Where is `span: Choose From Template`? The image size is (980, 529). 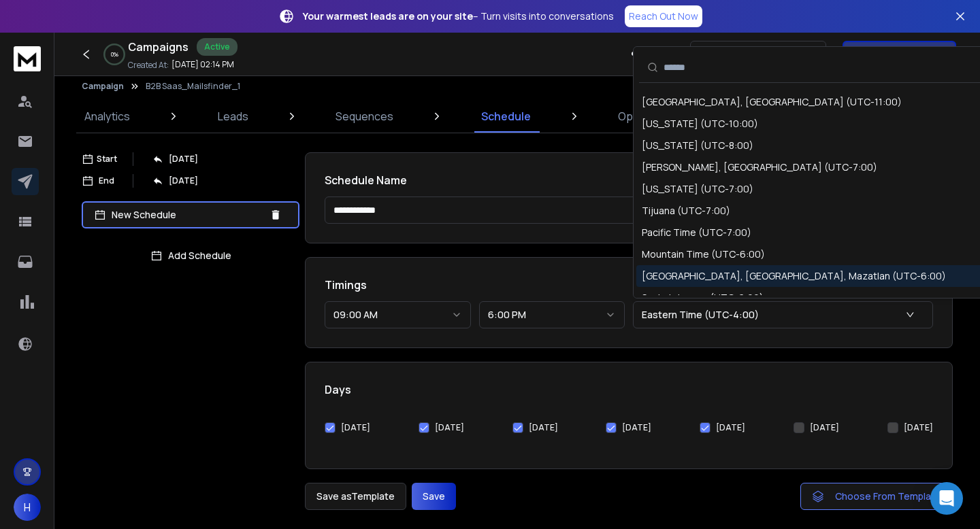 span: Choose From Template is located at coordinates (888, 496).